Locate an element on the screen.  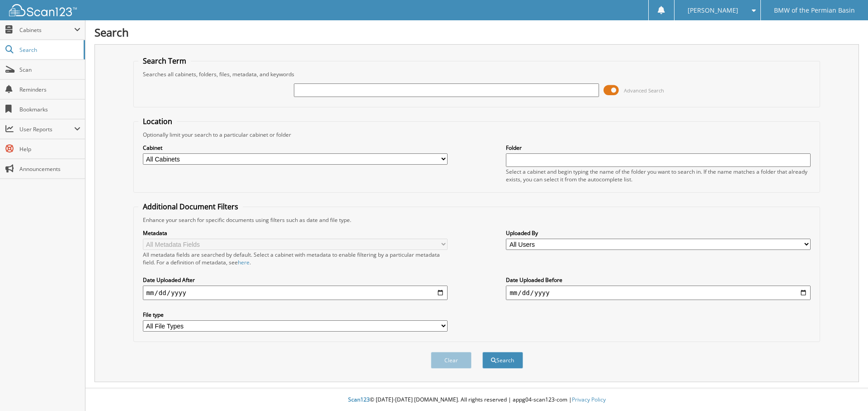
label: Cabinet is located at coordinates (295, 147).